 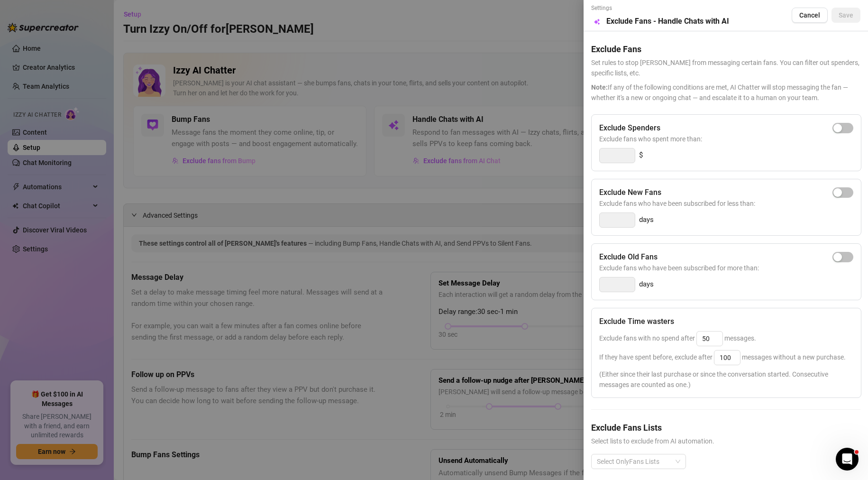 What do you see at coordinates (636, 322) in the screenshot?
I see `h5: Exclude Time wasters` at bounding box center [636, 322].